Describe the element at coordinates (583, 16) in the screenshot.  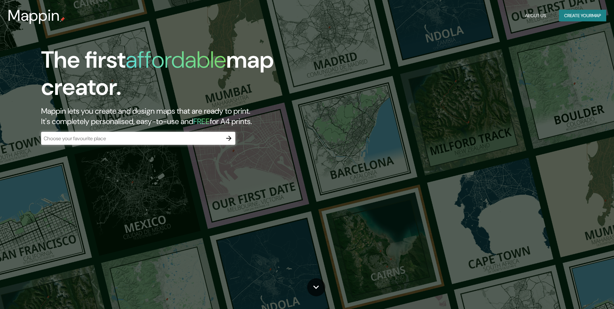
I see `button: Create yourmap` at that location.